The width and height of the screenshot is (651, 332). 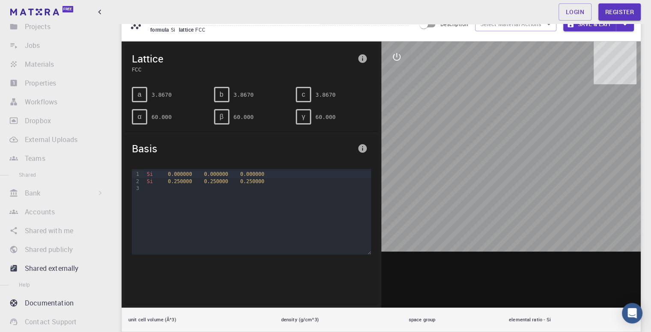 What do you see at coordinates (139, 117) in the screenshot?
I see `span: α` at bounding box center [139, 117].